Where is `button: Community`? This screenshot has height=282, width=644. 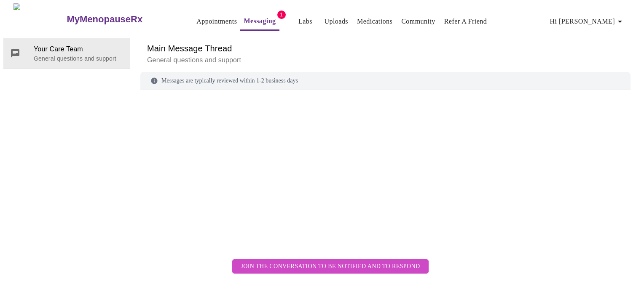 button: Community is located at coordinates (418, 22).